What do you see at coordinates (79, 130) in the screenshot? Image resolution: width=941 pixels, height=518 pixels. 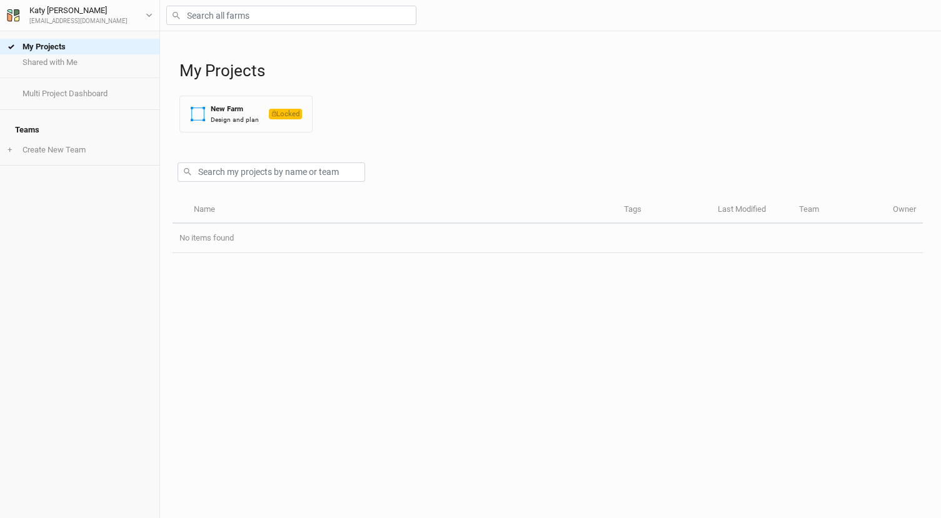 I see `h4: Teams` at bounding box center [79, 130].